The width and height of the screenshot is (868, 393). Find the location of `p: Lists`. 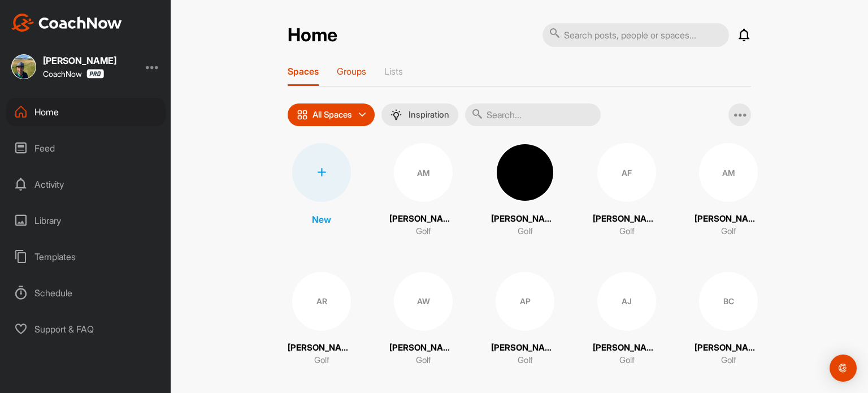

p: Lists is located at coordinates (393, 71).